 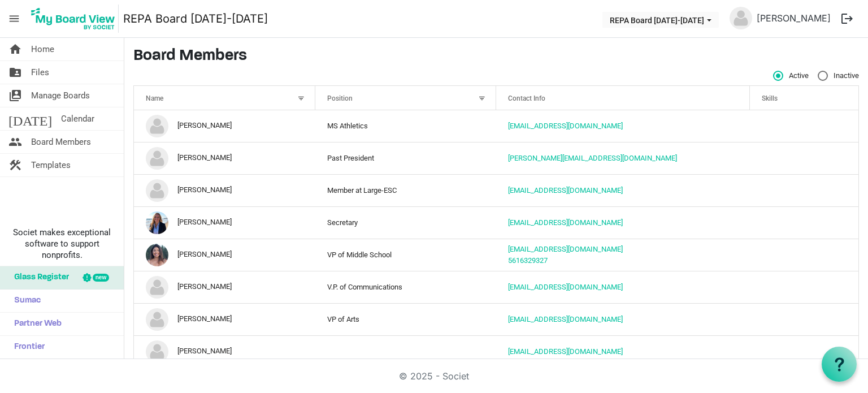 I want to click on span: Name, so click(x=154, y=99).